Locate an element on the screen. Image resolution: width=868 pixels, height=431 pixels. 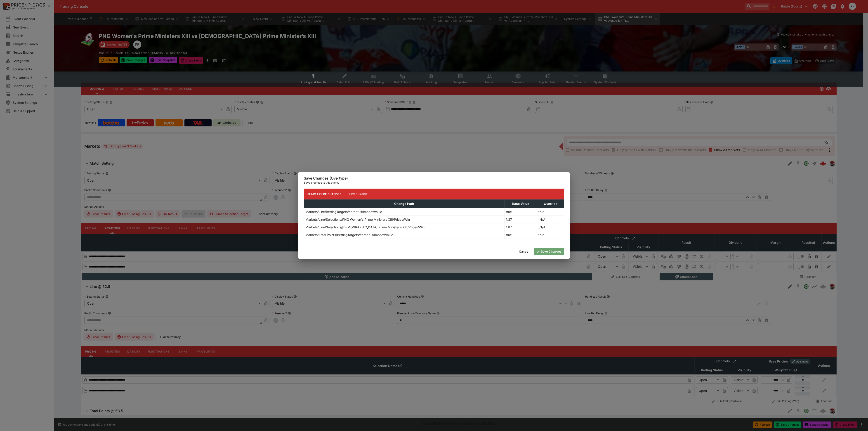
p: Markets/Line/Selections/PNG Women's Prime Ministers XIII/Prices/Win is located at coordinates (358, 219).